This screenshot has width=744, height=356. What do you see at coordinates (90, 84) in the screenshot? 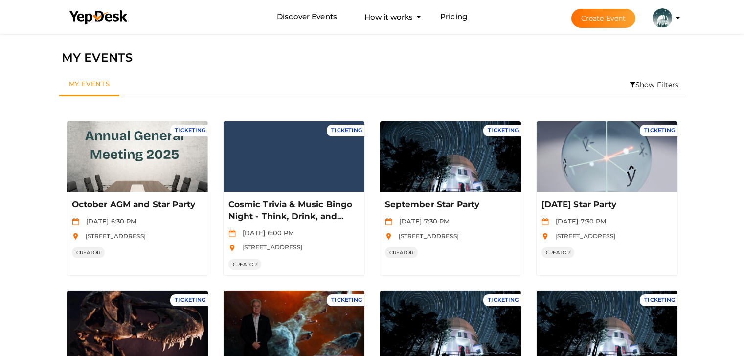
I see `span: My Events` at bounding box center [90, 84].